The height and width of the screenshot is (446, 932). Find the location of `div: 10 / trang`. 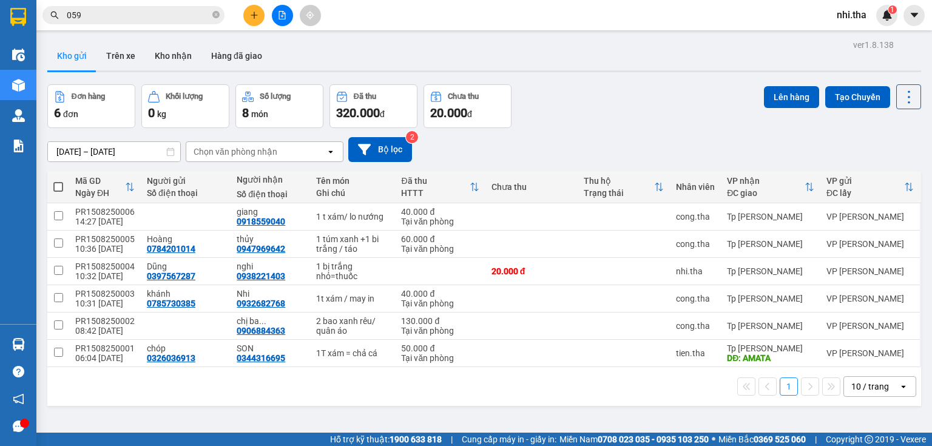

div: 10 / trang is located at coordinates (870, 386).